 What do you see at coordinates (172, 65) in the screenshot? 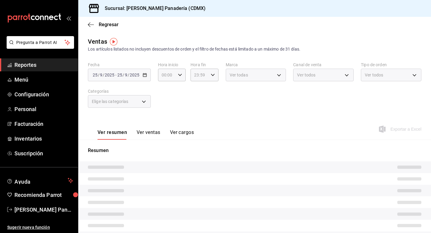
I see `label: Hora inicio` at bounding box center [172, 65].